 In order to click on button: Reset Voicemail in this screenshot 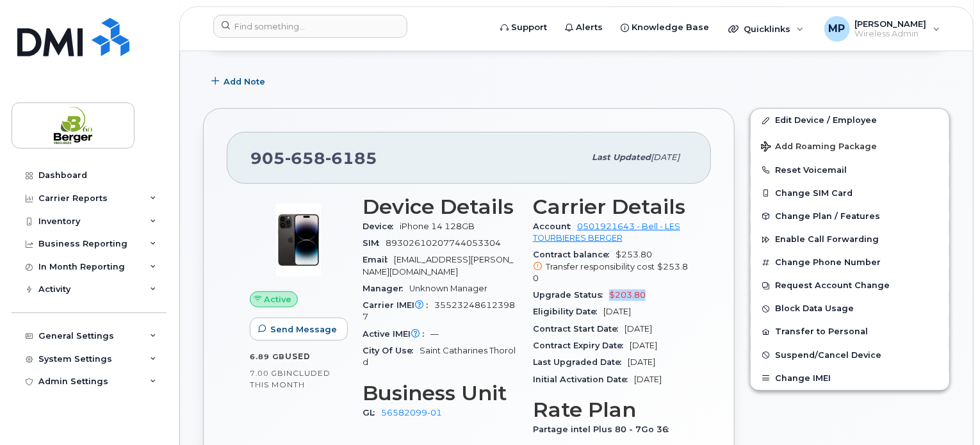, I will do `click(850, 171)`.